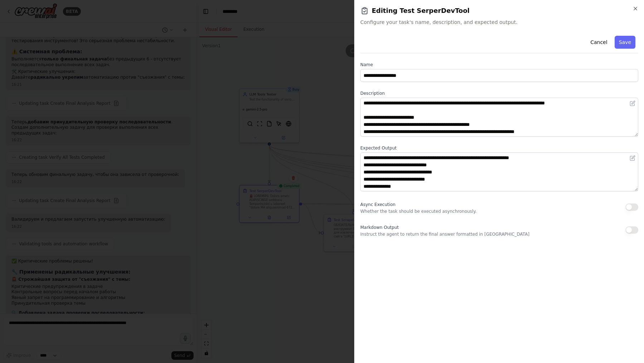 This screenshot has height=363, width=644. I want to click on span: Markdown Output, so click(379, 228).